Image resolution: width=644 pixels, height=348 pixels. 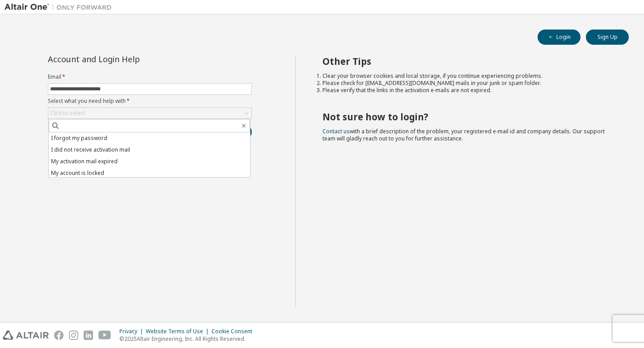 I want to click on img: altair_logo.svg, so click(x=26, y=335).